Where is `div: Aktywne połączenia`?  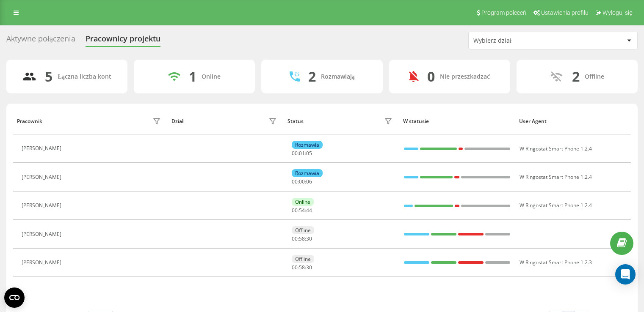 div: Aktywne połączenia is located at coordinates (41, 41).